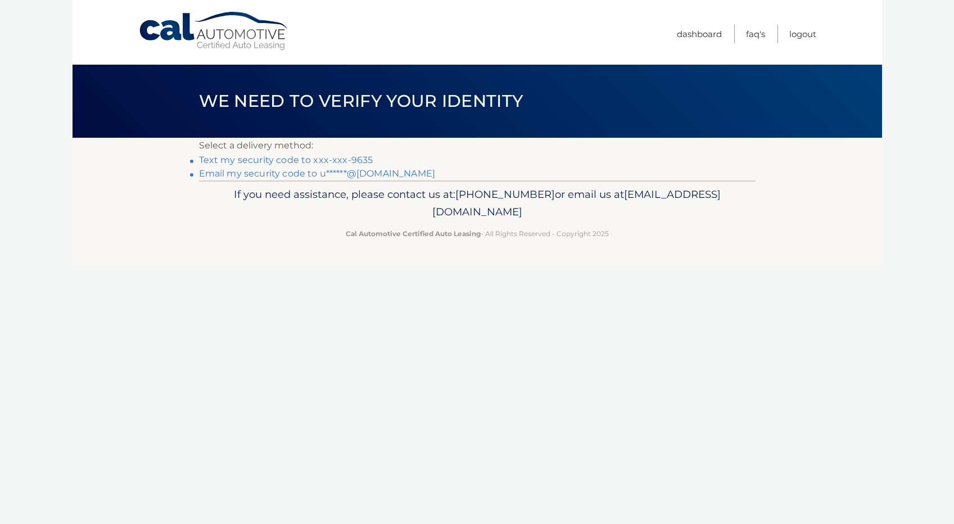 The width and height of the screenshot is (954, 524). Describe the element at coordinates (477, 146) in the screenshot. I see `p: Select a delivery method:` at that location.